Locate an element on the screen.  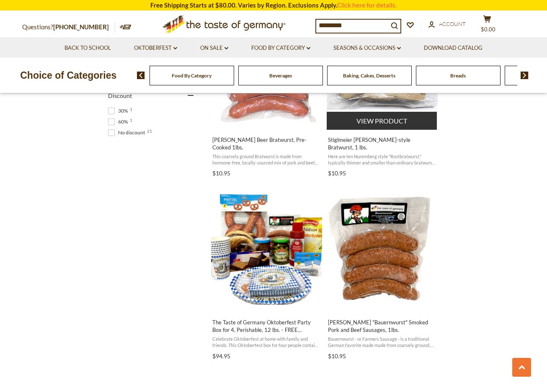
a: Back to School is located at coordinates (88, 48).